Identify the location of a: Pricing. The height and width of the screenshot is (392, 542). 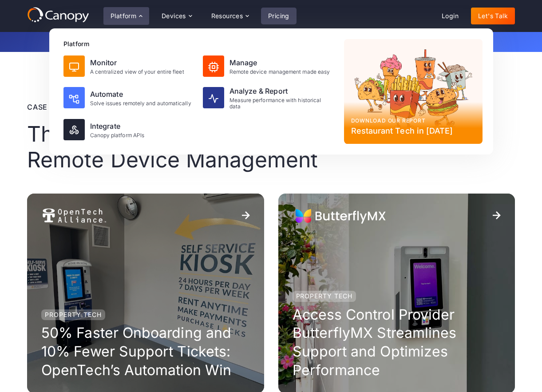
(279, 16).